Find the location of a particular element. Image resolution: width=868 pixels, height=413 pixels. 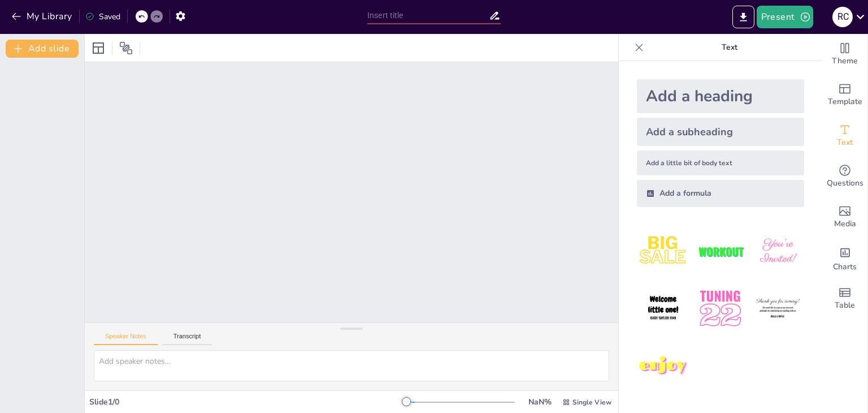

div: Add text boxes is located at coordinates (845, 135).